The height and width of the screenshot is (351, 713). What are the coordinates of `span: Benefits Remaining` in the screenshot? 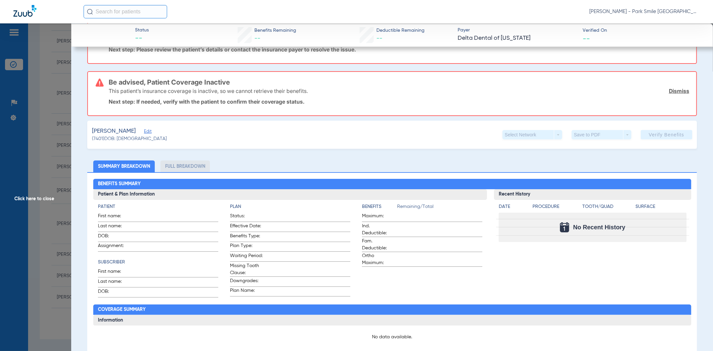 It's located at (276, 30).